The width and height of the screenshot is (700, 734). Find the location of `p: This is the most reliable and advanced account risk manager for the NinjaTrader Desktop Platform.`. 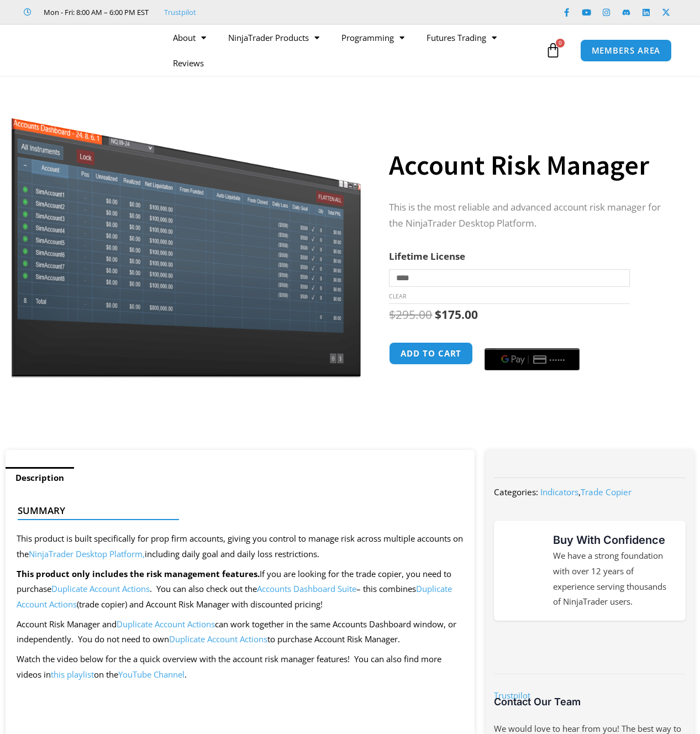

p: This is the most reliable and advanced account risk manager for the NinjaTrader Desktop Platform. is located at coordinates (531, 216).